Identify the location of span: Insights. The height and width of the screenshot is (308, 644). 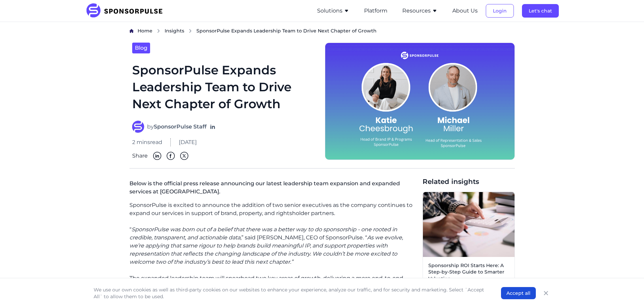
(174, 31).